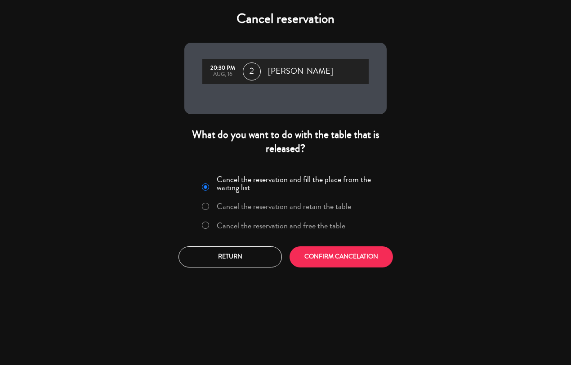  Describe the element at coordinates (222, 75) in the screenshot. I see `div: Aug, 16` at that location.